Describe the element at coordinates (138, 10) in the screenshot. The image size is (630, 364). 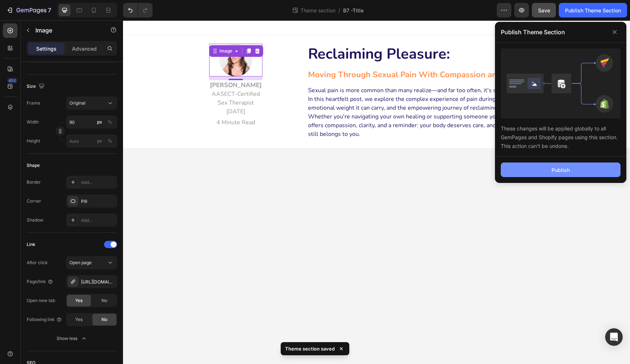
I see `div: Undo/Redo` at that location.